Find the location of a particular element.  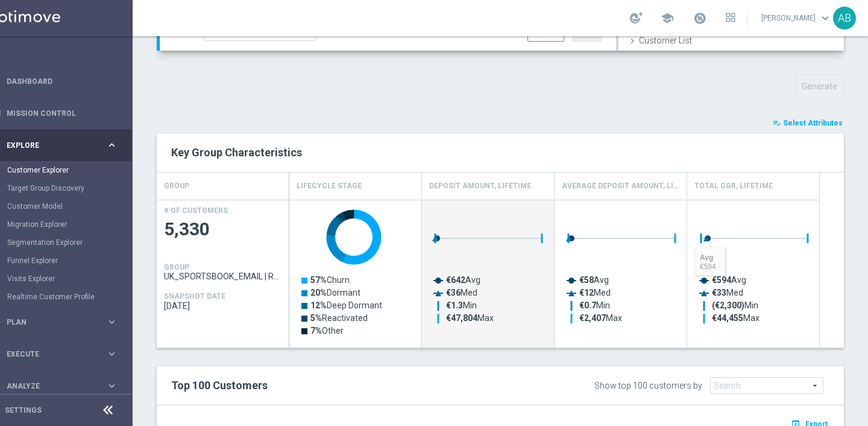

tspan: €33 is located at coordinates (719, 293).